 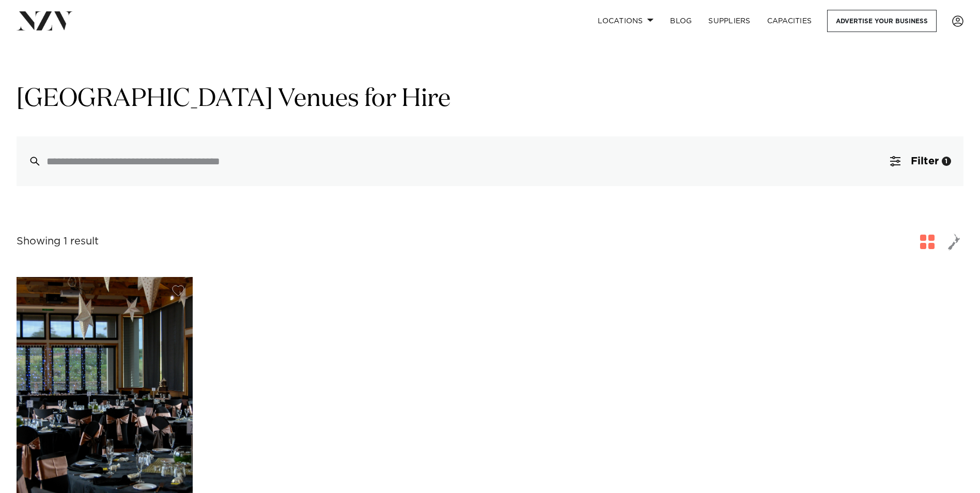 What do you see at coordinates (681, 21) in the screenshot?
I see `a: BLOG` at bounding box center [681, 21].